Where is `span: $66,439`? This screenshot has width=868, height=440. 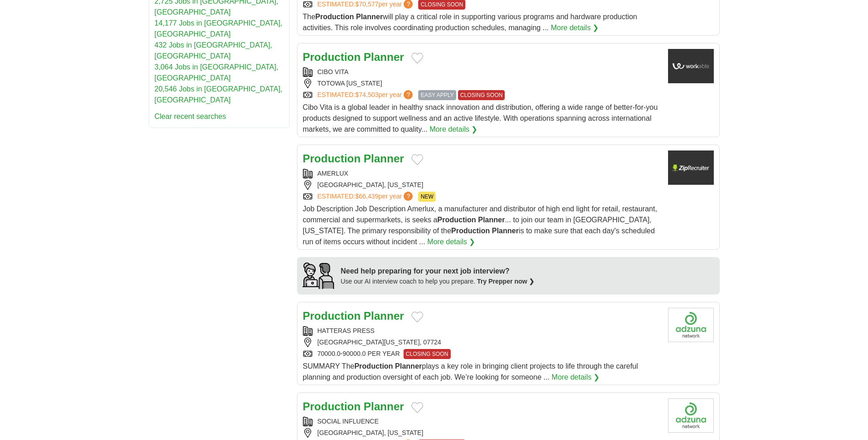
span: $66,439 is located at coordinates (367, 196).